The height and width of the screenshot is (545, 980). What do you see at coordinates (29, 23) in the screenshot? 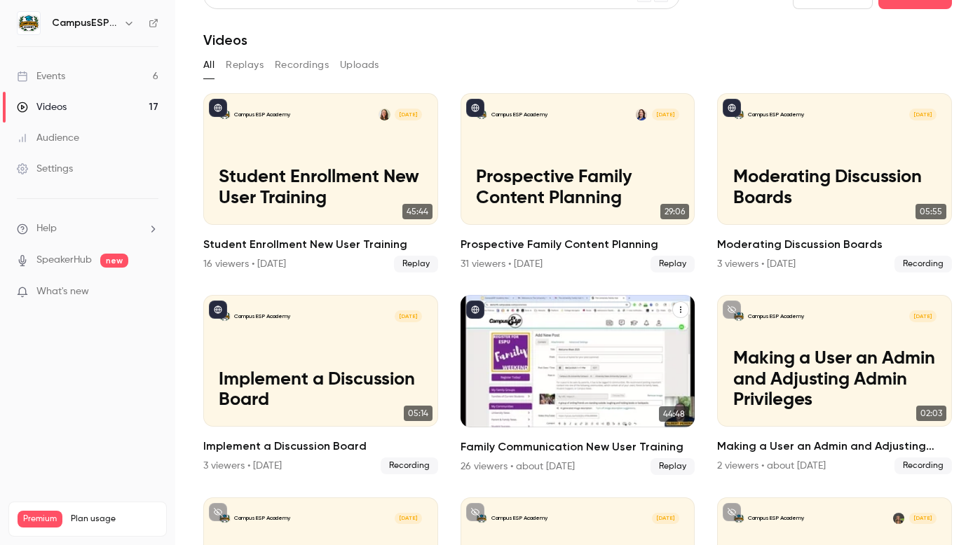
I see `img: CampusESP Academy` at bounding box center [29, 23].